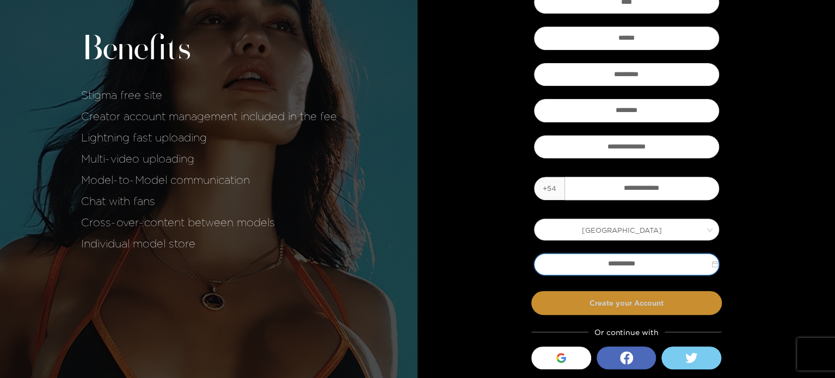  I want to click on li: Multi-video uploading, so click(209, 158).